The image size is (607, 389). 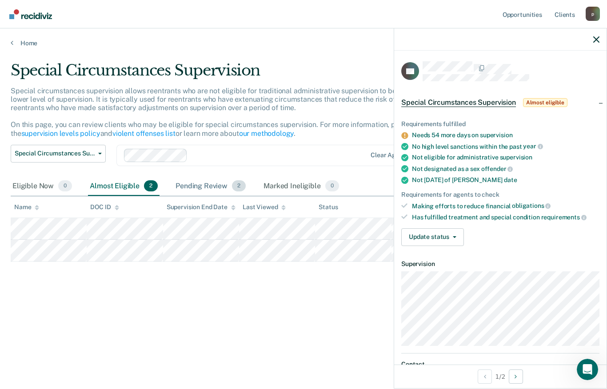 I want to click on button: Update status, so click(x=433, y=237).